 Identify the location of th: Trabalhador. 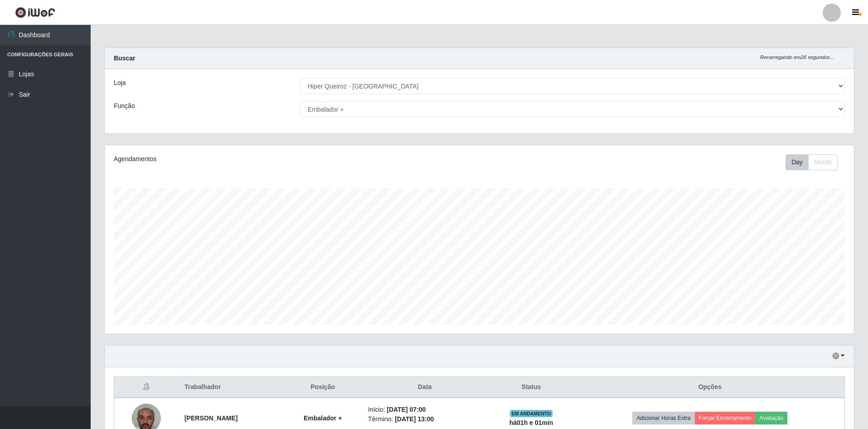
(231, 387).